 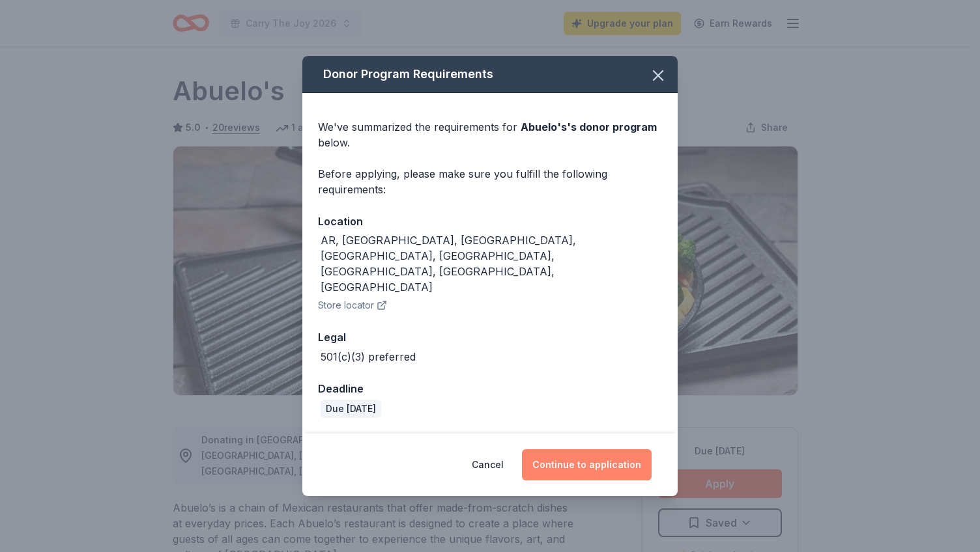 I want to click on div: Deadline, so click(x=490, y=389).